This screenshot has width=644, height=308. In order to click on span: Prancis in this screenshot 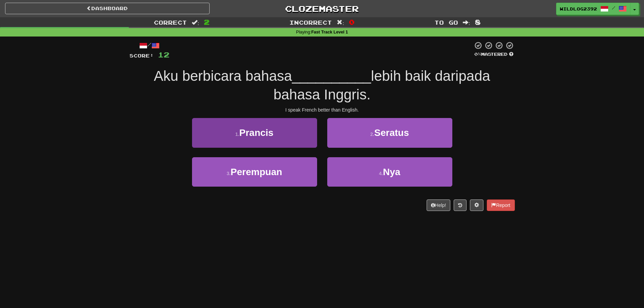, I will do `click(256, 132)`.